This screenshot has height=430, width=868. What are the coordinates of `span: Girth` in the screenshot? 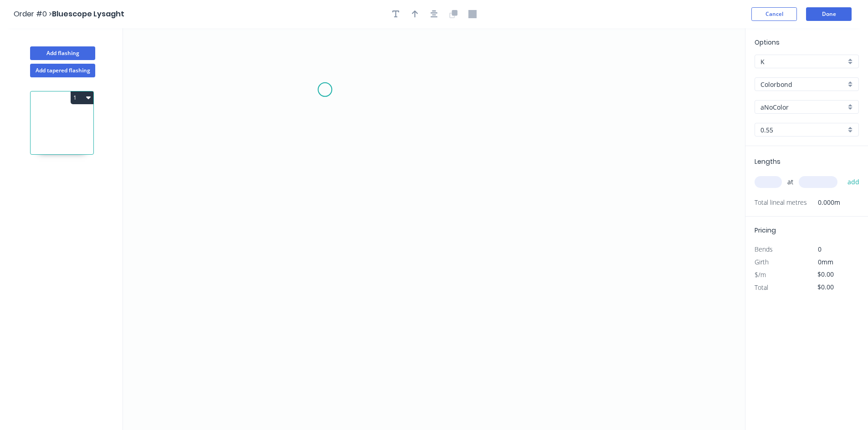 It's located at (762, 262).